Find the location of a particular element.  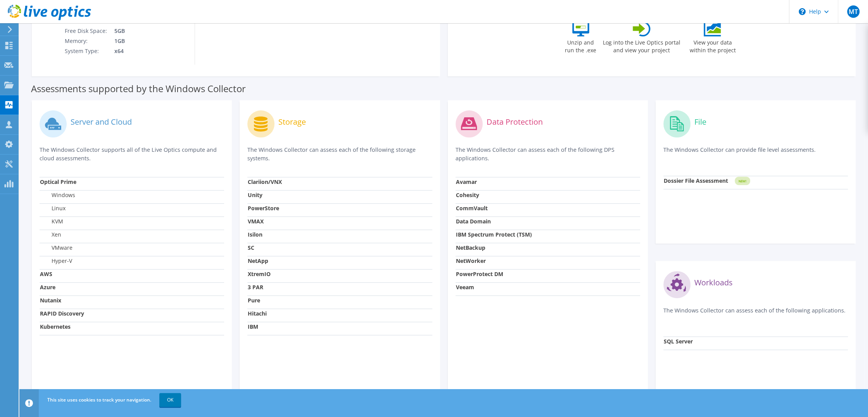

strong: Unity is located at coordinates (255, 195).